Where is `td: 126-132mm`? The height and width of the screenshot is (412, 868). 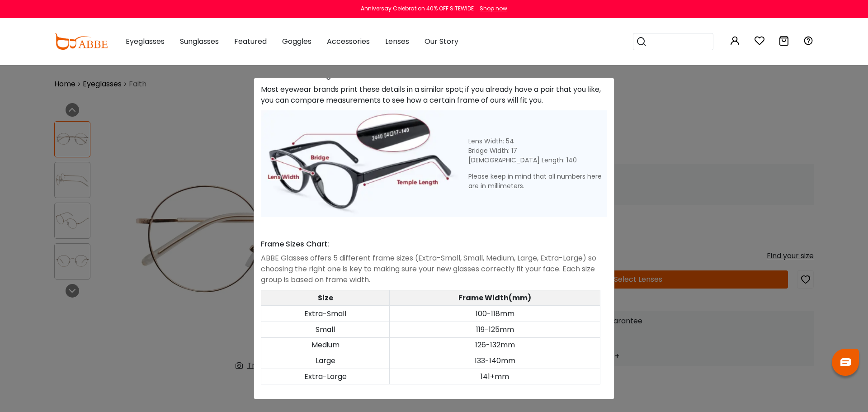 td: 126-132mm is located at coordinates (495, 346).